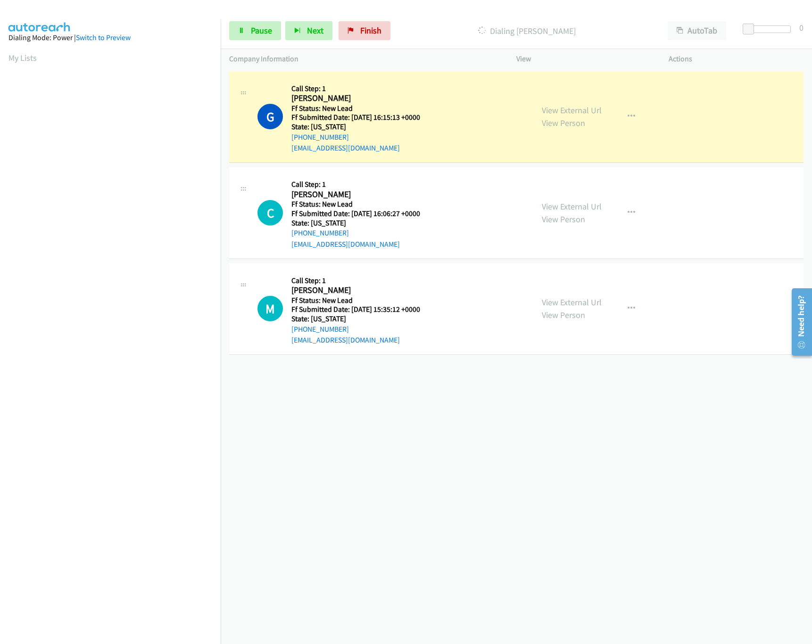  I want to click on div: Open Resource Center, so click(16, 37).